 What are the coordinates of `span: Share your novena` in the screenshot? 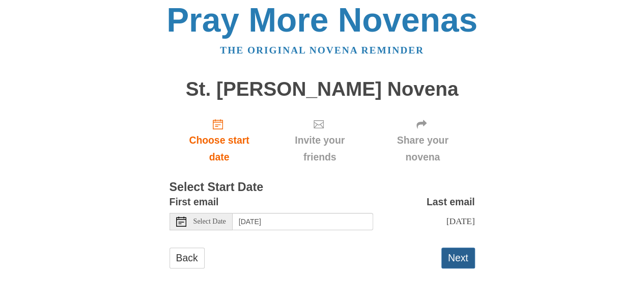 It's located at (422, 148).